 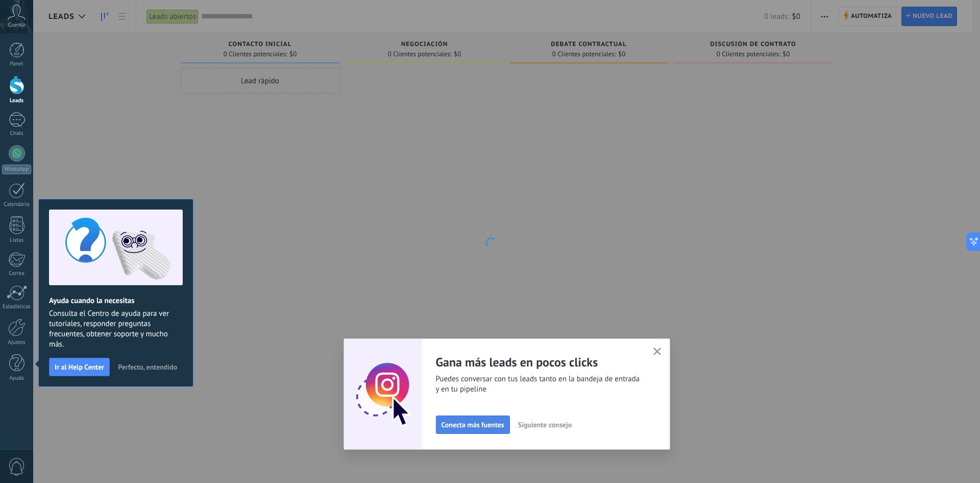 I want to click on span: Conecta más fuentes, so click(x=473, y=425).